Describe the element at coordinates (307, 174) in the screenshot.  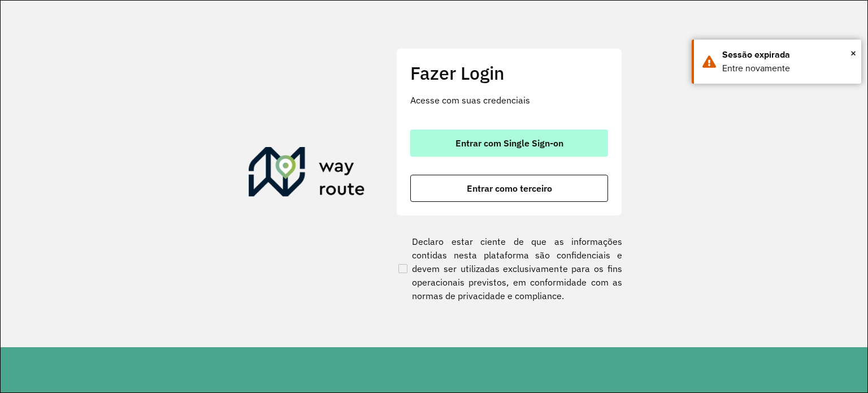
I see `img: Roteirizador AmbevTech` at that location.